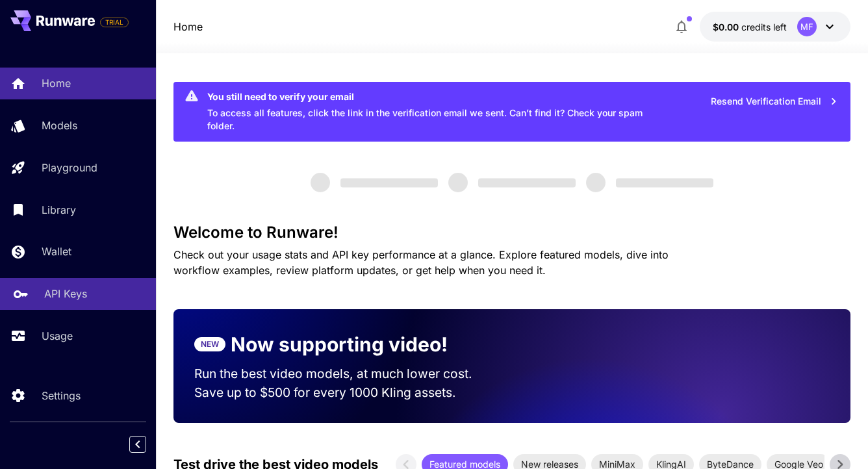 The image size is (868, 469). I want to click on nav: breadcrumb, so click(188, 27).